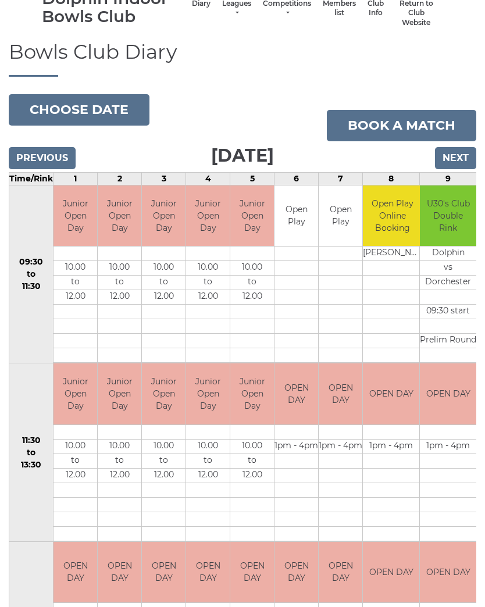 The image size is (485, 607). What do you see at coordinates (252, 178) in the screenshot?
I see `td: 5` at bounding box center [252, 178].